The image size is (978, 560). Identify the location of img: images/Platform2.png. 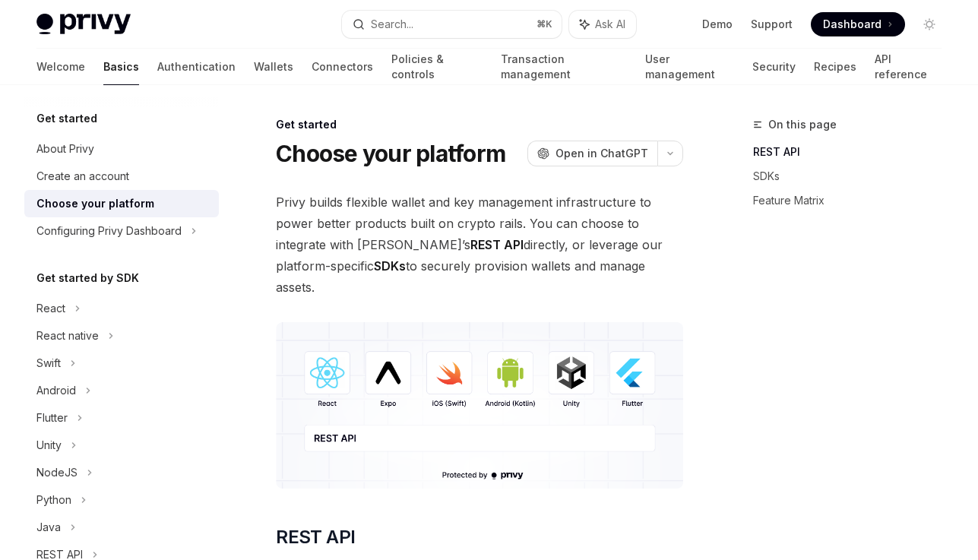
(480, 405).